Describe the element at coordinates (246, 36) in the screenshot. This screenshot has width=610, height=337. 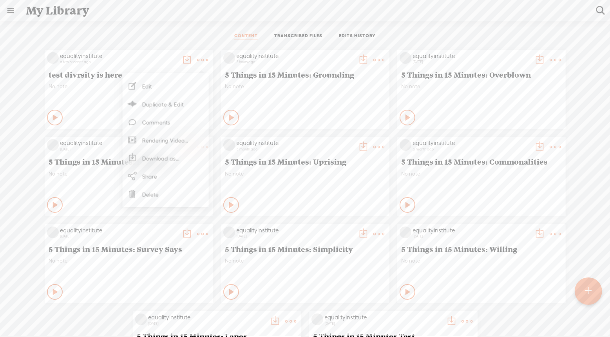
I see `a: CONTENT` at that location.